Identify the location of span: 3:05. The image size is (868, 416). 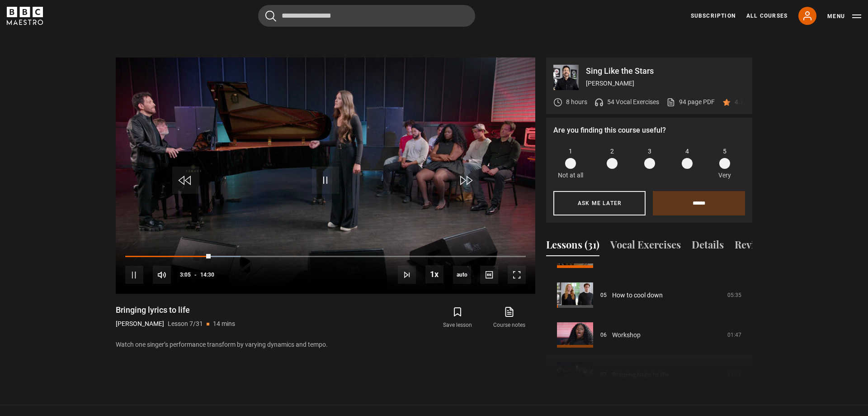
(185, 275).